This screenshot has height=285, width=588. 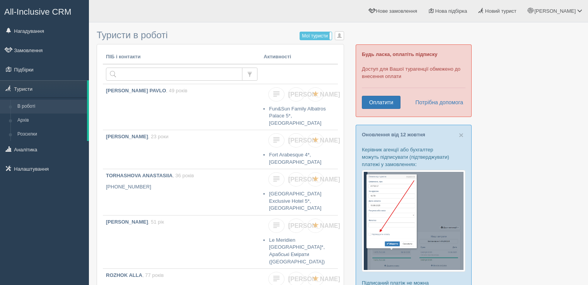 I want to click on span: , 77 років, so click(x=153, y=275).